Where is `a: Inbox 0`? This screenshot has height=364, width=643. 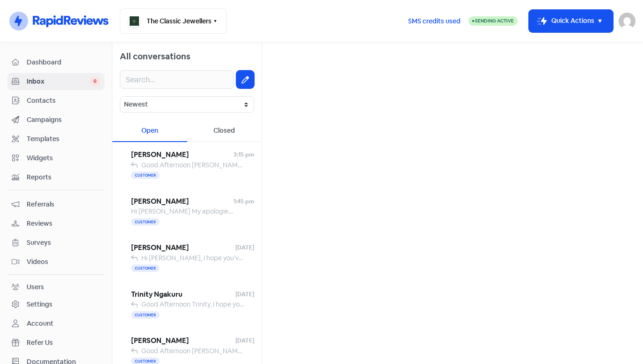 a: Inbox 0 is located at coordinates (55, 81).